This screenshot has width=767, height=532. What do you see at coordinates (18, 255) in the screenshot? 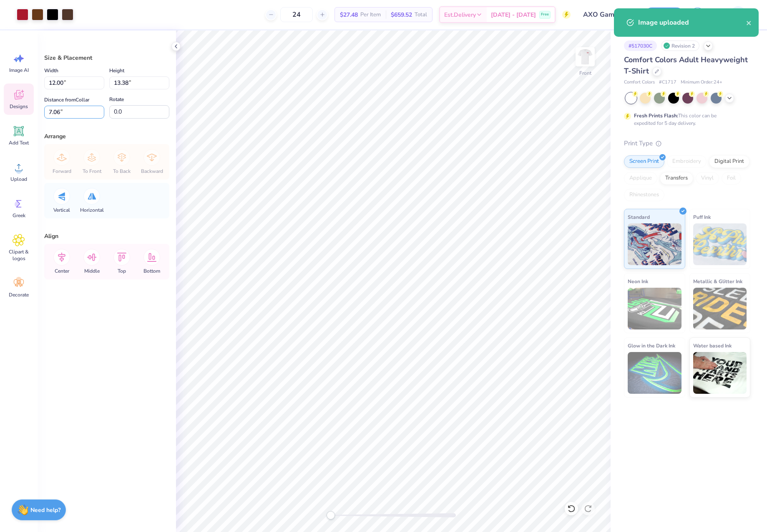
I see `span: Clipart & logos` at bounding box center [18, 255].